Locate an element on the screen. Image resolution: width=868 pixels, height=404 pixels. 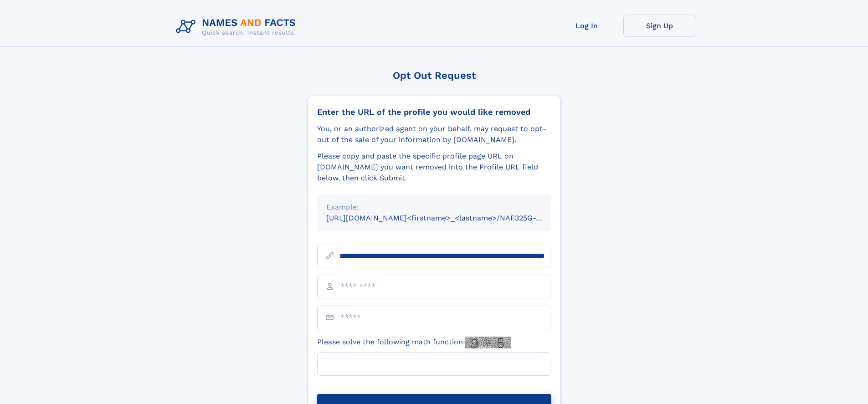
a: Sign Up is located at coordinates (660, 26).